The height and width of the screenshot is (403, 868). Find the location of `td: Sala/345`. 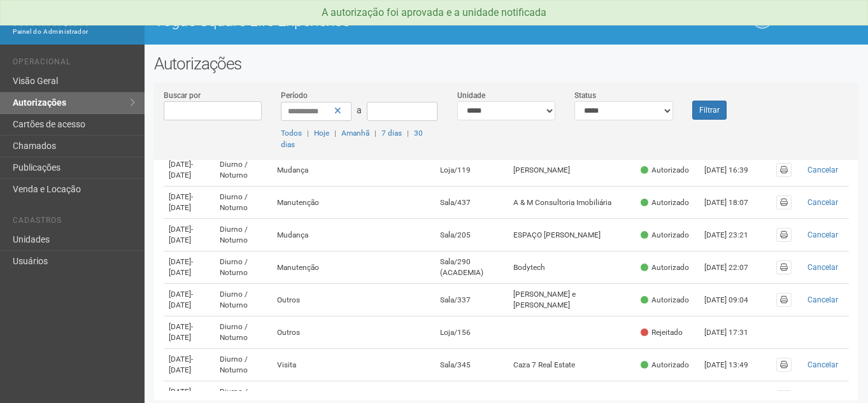

td: Sala/345 is located at coordinates (472, 365).